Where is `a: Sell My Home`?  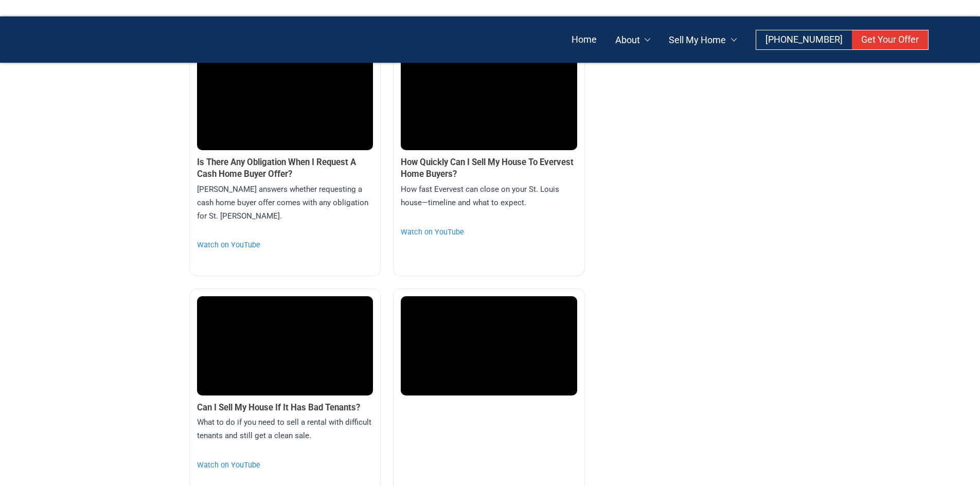
a: Sell My Home is located at coordinates (702, 39).